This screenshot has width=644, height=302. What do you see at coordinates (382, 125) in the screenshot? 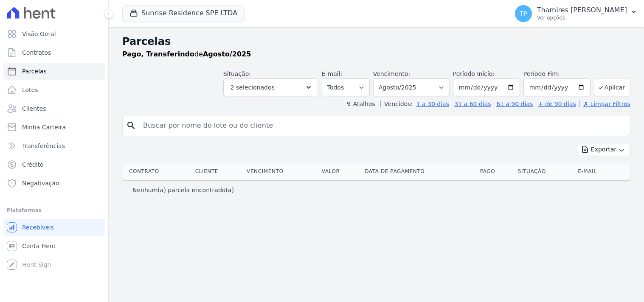
I see `input: Buscar por nome do lote ou do cliente` at bounding box center [382, 125].